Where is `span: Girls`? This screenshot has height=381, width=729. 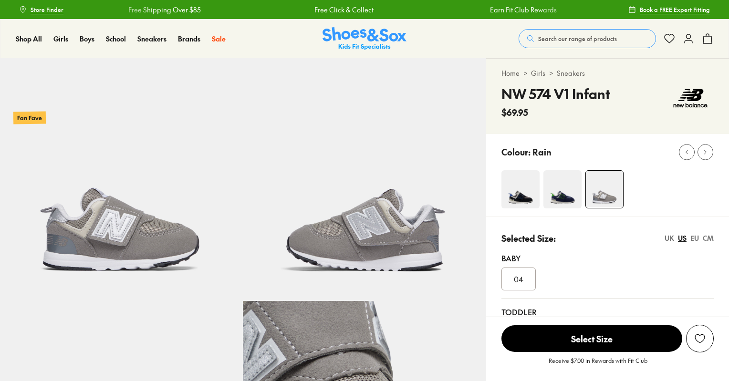
span: Girls is located at coordinates (61, 39).